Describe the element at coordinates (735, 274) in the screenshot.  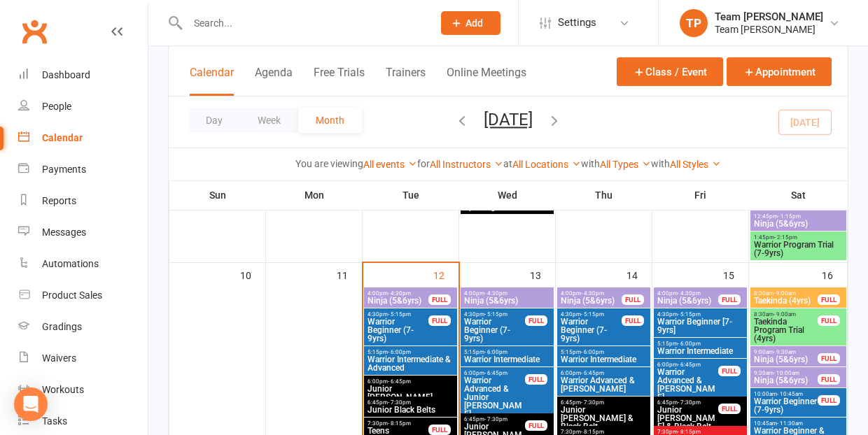
I see `div: 15` at that location.